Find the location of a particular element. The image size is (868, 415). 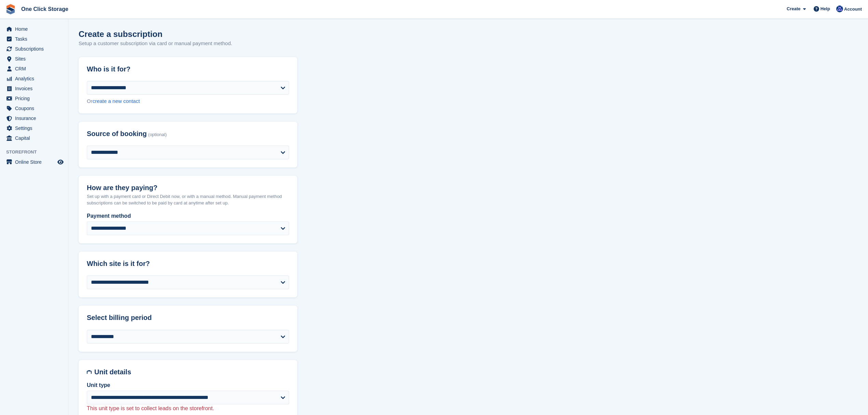

p: Set up with a payment card or Direct Debit now, or with a manual method. Manual payment method su... is located at coordinates (188, 200).